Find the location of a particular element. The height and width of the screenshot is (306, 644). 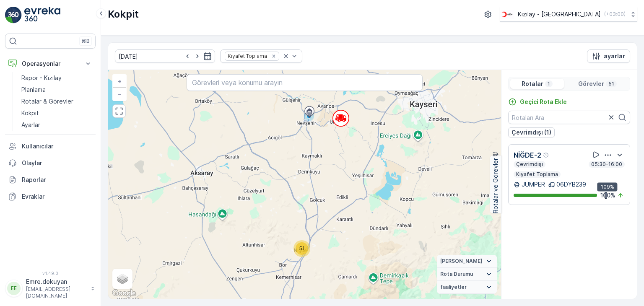

p: 100 % is located at coordinates (608, 195).